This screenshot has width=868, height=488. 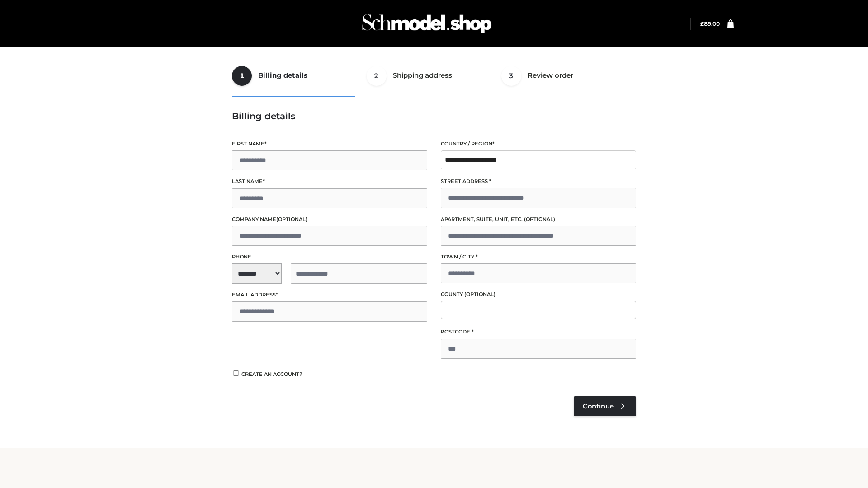 I want to click on input: Create an account?, so click(x=236, y=373).